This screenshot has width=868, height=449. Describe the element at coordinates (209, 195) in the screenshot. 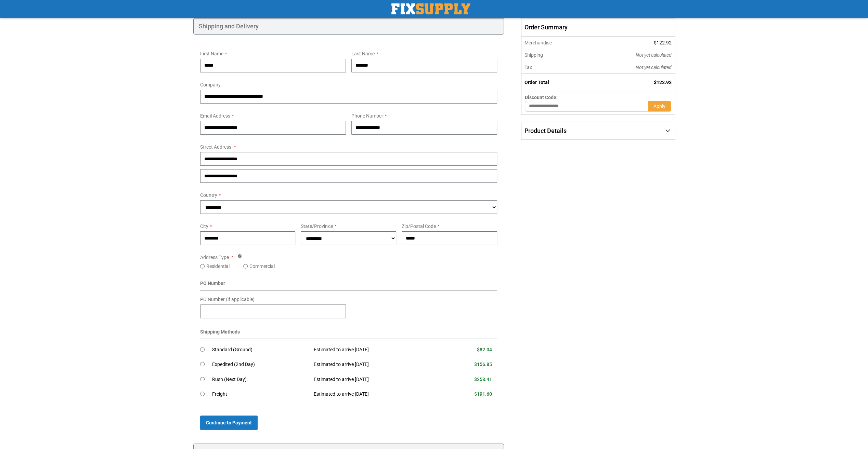

I see `span: Country` at that location.